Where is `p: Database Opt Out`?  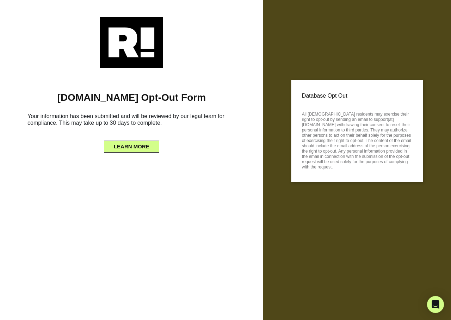 p: Database Opt Out is located at coordinates (357, 96).